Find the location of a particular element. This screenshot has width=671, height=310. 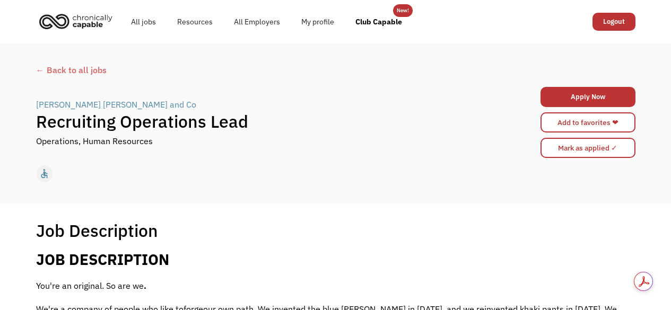

div: accessible is located at coordinates (44, 174).